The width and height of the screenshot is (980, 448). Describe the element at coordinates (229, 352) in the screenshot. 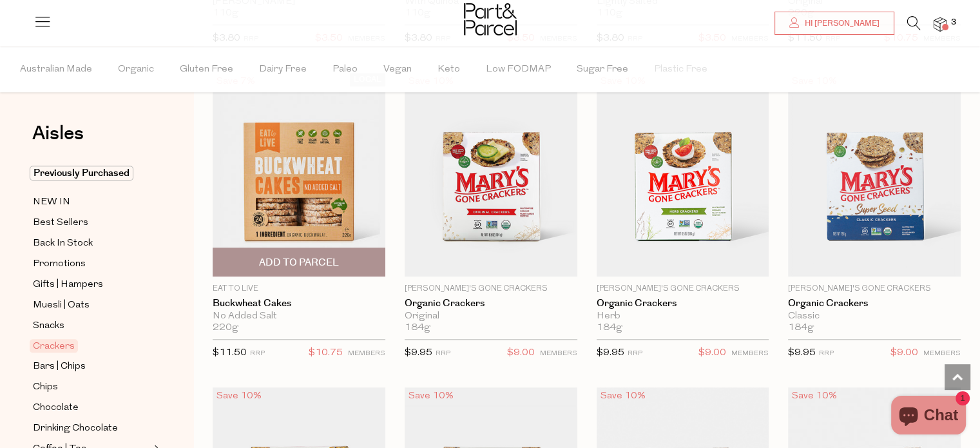

I see `span: $11.50` at that location.